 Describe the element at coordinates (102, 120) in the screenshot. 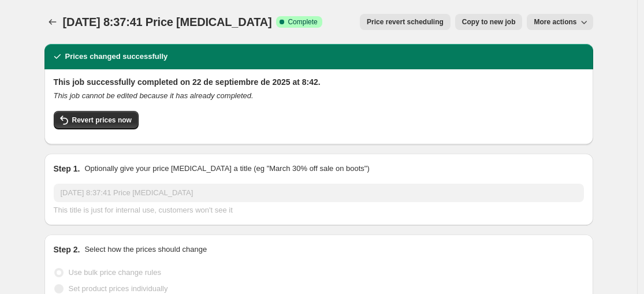

I see `span: Revert prices now` at that location.